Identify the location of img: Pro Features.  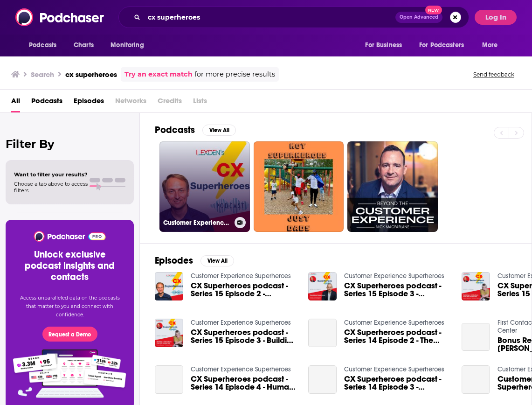
(70, 374).